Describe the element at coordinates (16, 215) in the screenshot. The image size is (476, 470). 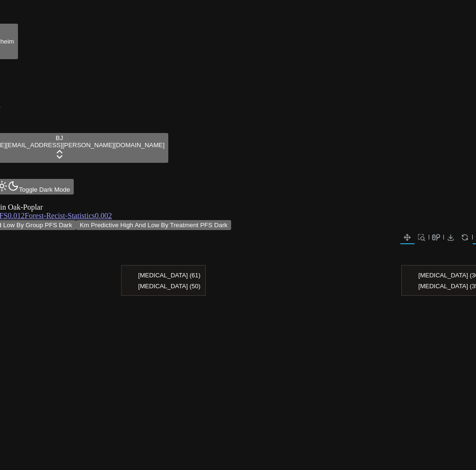
I see `span: 0.0118814372592198` at that location.